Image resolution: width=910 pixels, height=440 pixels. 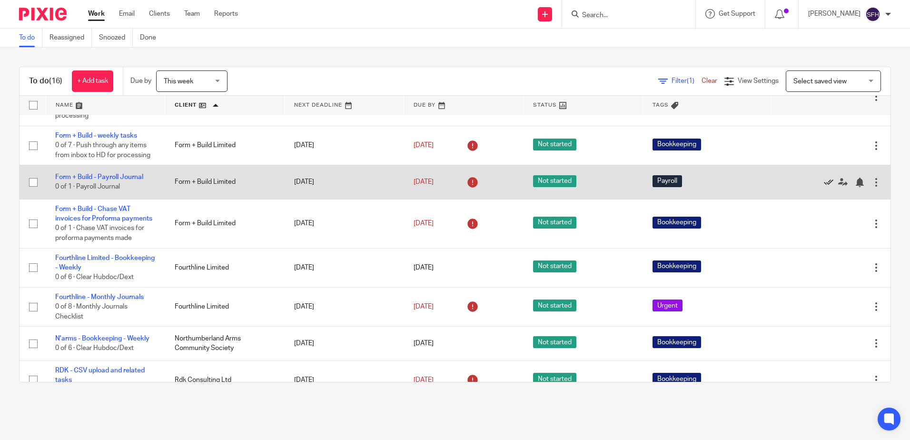 What do you see at coordinates (92, 81) in the screenshot?
I see `a: + Add task` at bounding box center [92, 81].